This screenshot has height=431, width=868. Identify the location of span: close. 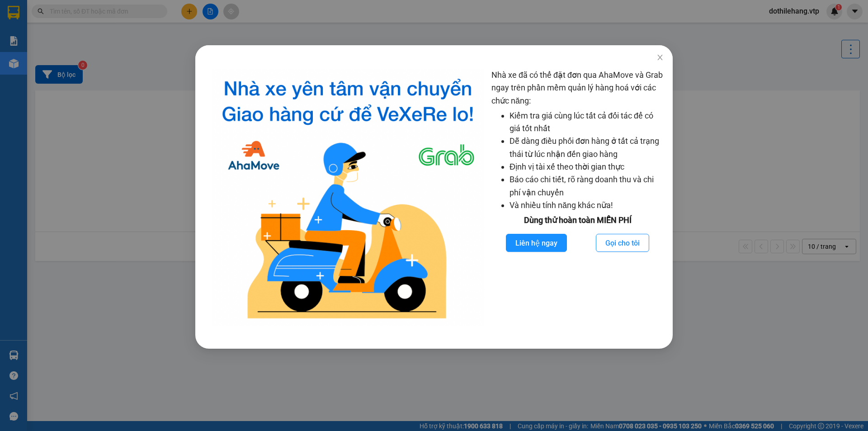
(660, 57).